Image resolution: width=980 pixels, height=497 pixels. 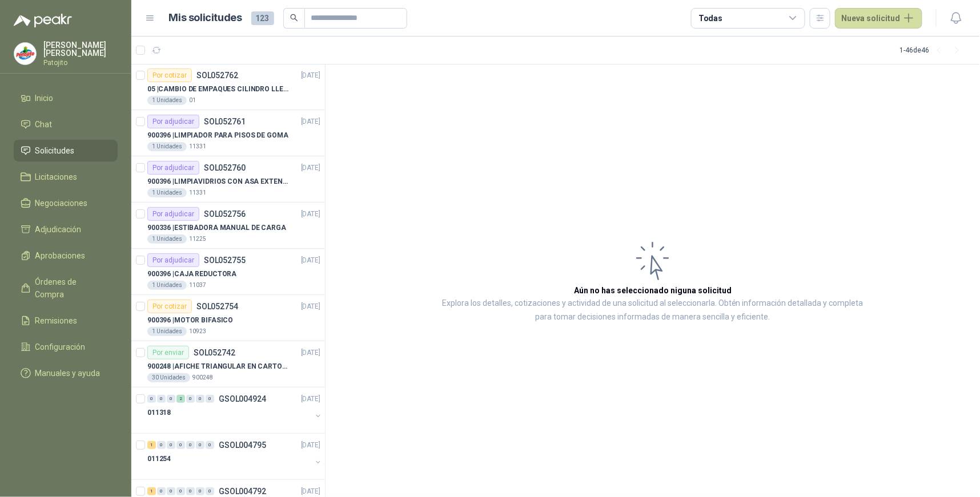 I want to click on p: 011254, so click(x=158, y=458).